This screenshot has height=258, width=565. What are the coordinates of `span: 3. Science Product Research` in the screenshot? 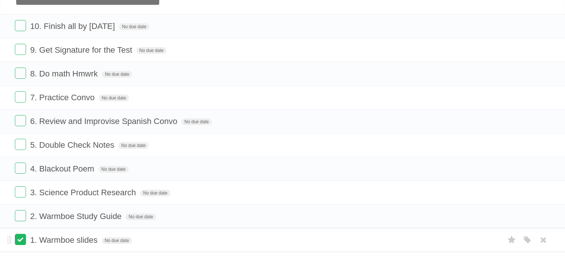 It's located at (84, 192).